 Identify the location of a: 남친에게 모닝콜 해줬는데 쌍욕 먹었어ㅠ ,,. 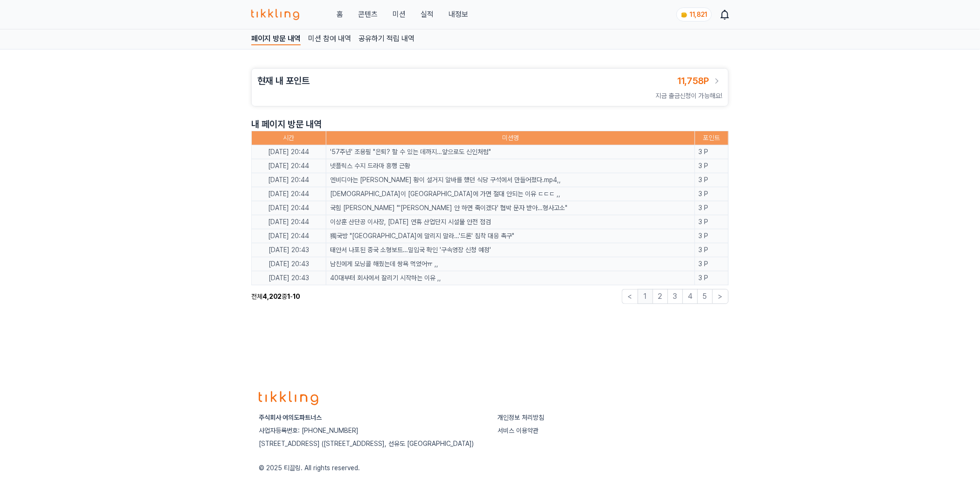
(510, 263).